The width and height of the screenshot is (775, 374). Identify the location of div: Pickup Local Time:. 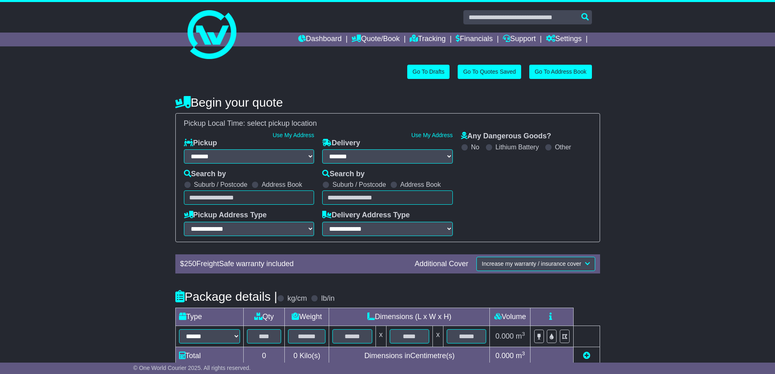
(388, 124).